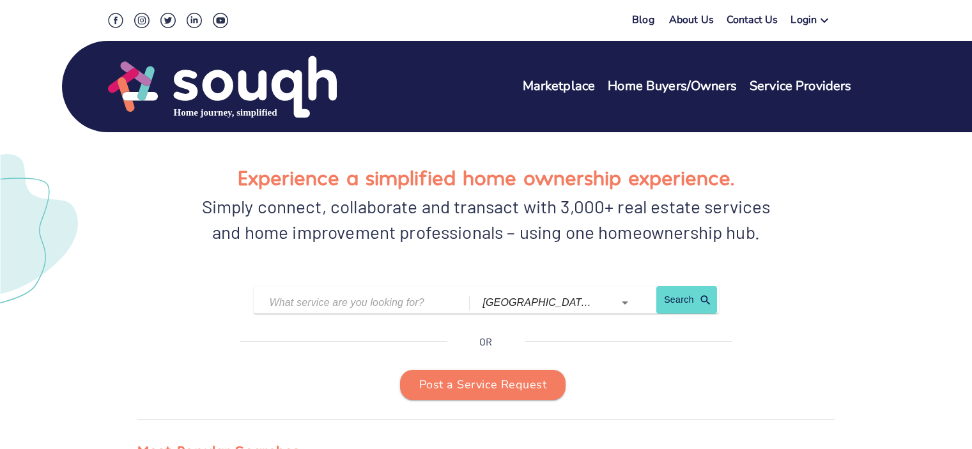 The height and width of the screenshot is (449, 972). What do you see at coordinates (803, 22) in the screenshot?
I see `div: Login` at bounding box center [803, 22].